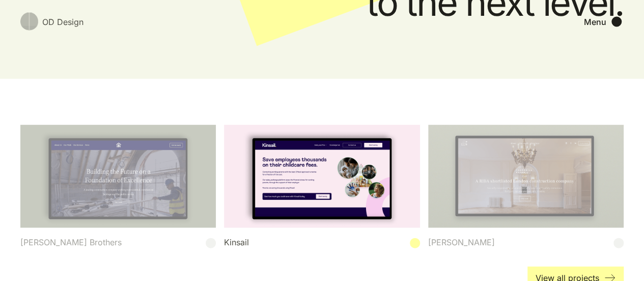  What do you see at coordinates (526, 176) in the screenshot?
I see `img: Thornhill Shann` at bounding box center [526, 176].